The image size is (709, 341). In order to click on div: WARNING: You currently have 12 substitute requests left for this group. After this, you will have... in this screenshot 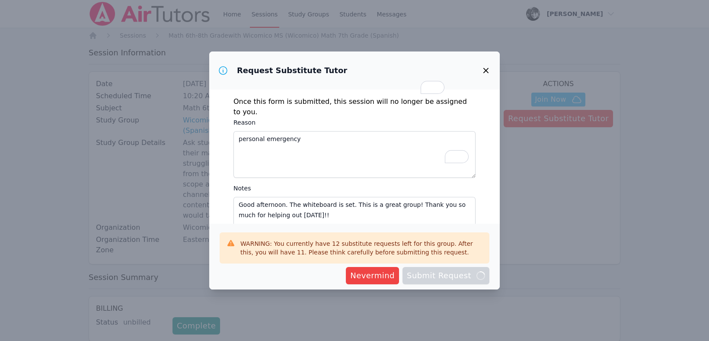, I will do `click(362, 248)`.